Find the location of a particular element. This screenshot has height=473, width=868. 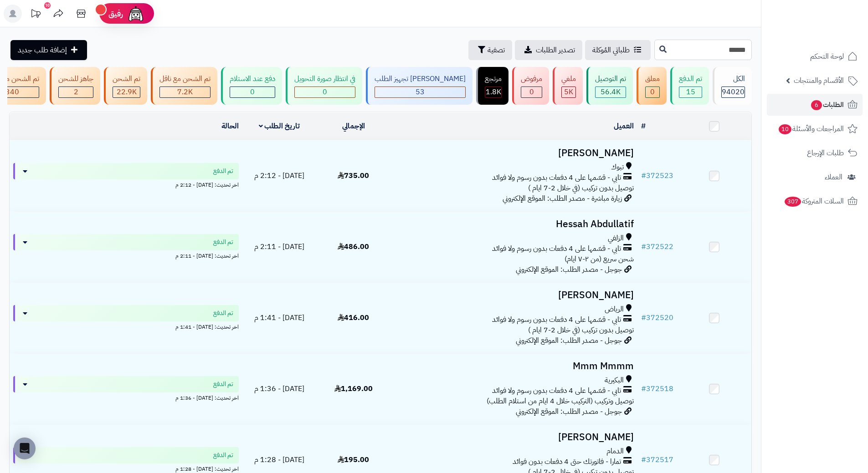

a: مرفوض 0 is located at coordinates (530, 86).